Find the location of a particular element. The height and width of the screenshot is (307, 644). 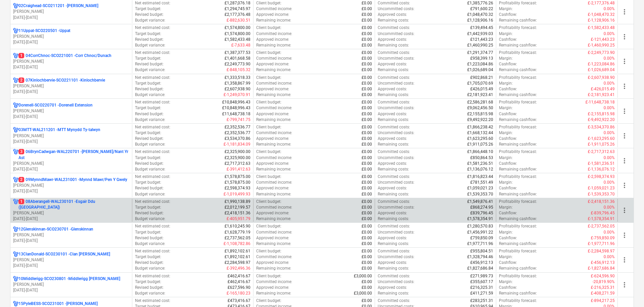

p: £-1,249,070.91 is located at coordinates (237, 95).